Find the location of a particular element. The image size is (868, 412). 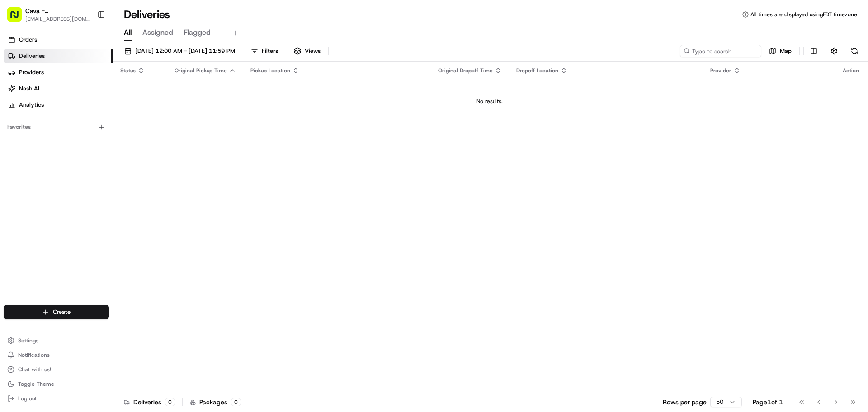

span: Pickup Location is located at coordinates (270, 71).